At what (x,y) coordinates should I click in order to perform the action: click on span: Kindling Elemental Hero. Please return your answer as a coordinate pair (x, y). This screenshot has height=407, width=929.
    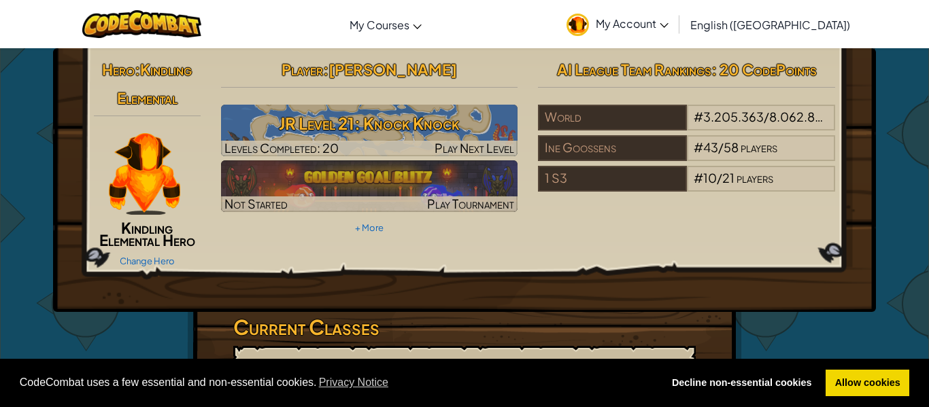
    Looking at the image, I should click on (147, 234).